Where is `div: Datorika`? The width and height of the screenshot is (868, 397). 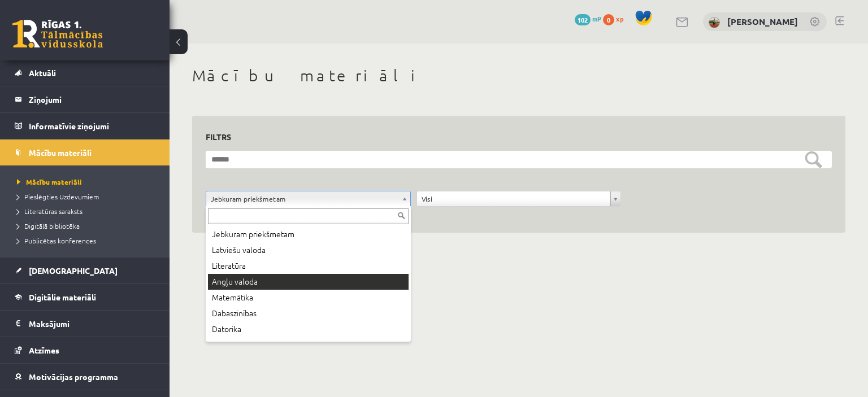 div: Datorika is located at coordinates (308, 330).